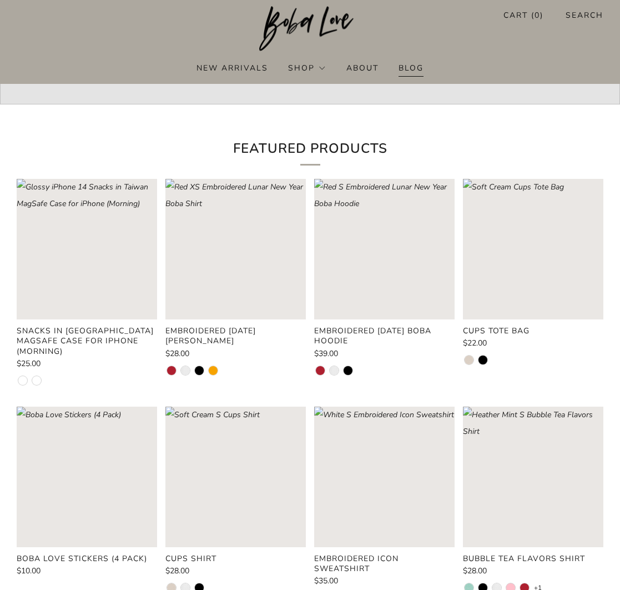 The width and height of the screenshot is (620, 590). I want to click on image-skeleton: Loading image: Red XS Embroidered Lunar New Year Boba Shirt, so click(235, 249).